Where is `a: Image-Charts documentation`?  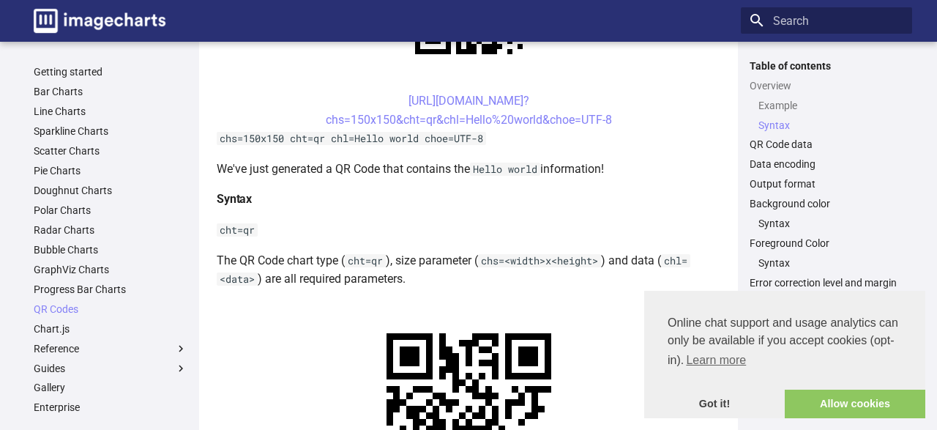 a: Image-Charts documentation is located at coordinates (100, 21).